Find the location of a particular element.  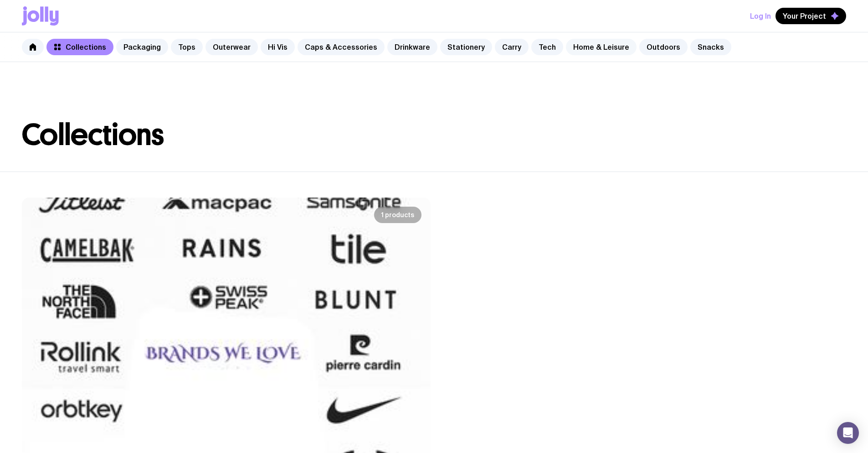

a: Packaging is located at coordinates (142, 47).